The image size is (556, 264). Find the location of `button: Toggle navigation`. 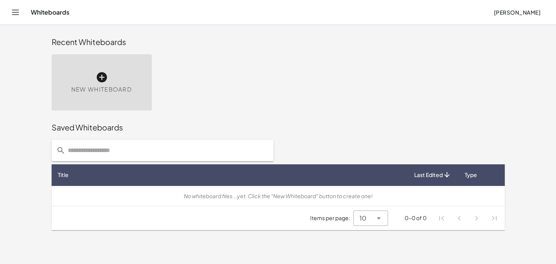

button: Toggle navigation is located at coordinates (15, 12).